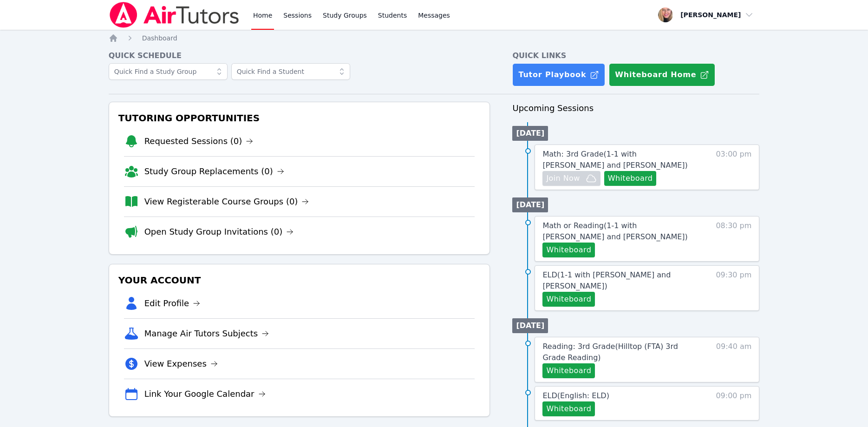 Image resolution: width=868 pixels, height=427 pixels. What do you see at coordinates (207, 333) in the screenshot?
I see `a: Manage Air Tutors Subjects` at bounding box center [207, 333].